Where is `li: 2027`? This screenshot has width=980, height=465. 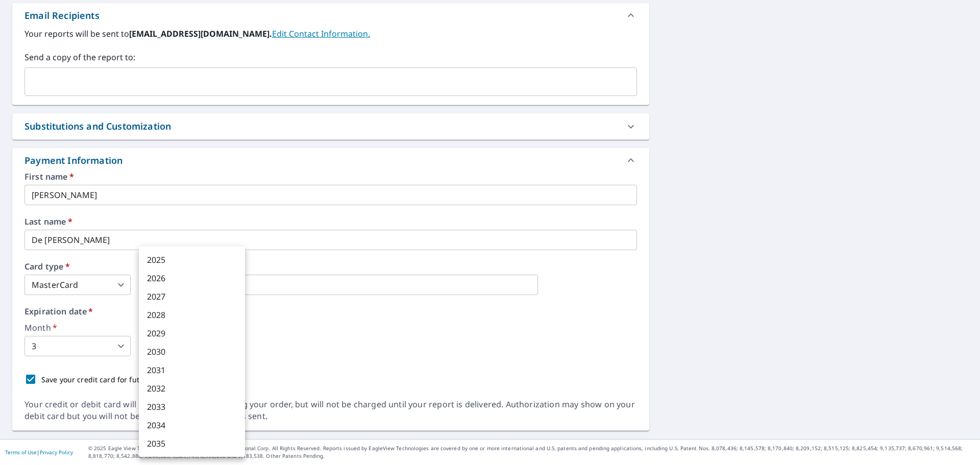
li: 2027 is located at coordinates (192, 297).